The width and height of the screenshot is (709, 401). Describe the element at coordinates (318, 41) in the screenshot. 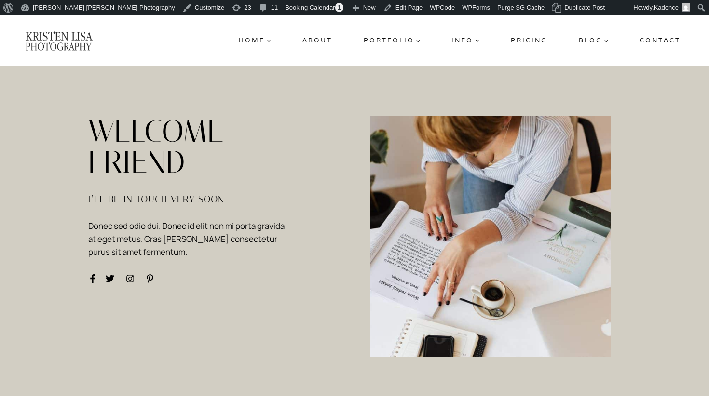

I see `a: About` at that location.